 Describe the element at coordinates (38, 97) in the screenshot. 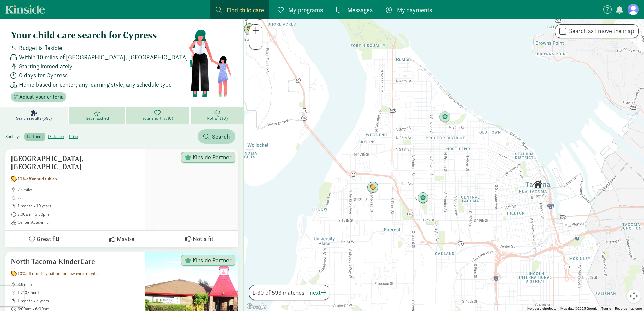

I see `button: Adjust your criteria` at that location.